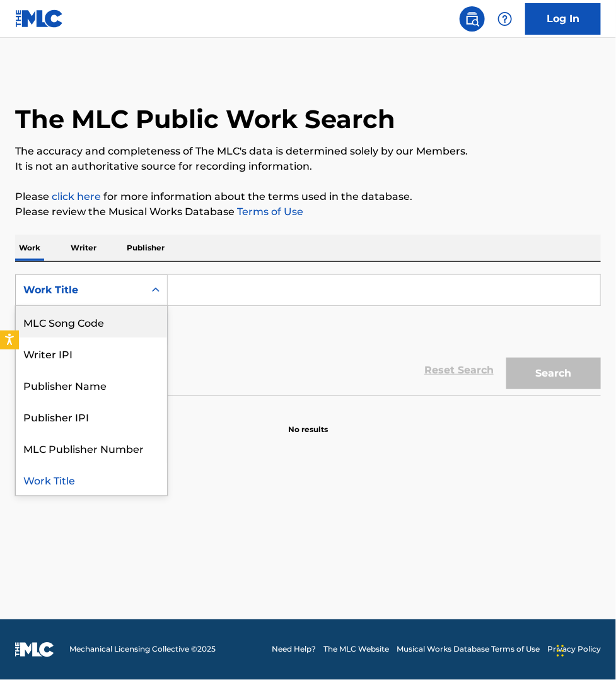  I want to click on img: search, so click(472, 19).